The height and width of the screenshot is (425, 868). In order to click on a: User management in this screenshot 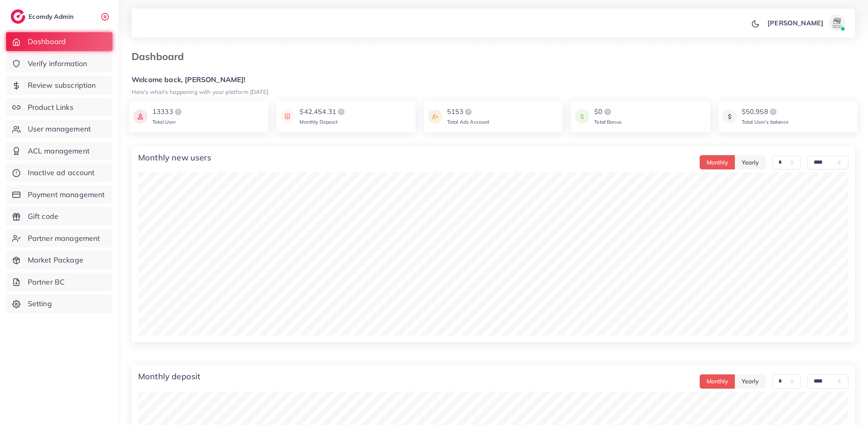, I will do `click(59, 129)`.